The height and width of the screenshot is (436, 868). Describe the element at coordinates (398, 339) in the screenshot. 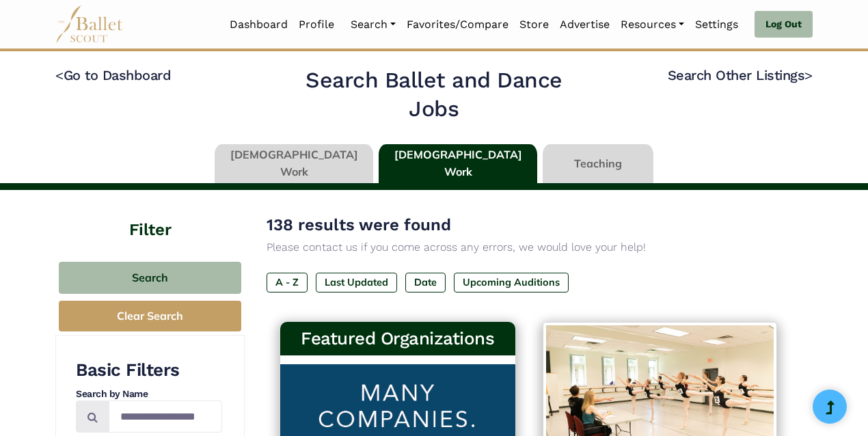

I see `h3: Featured Organizations` at that location.